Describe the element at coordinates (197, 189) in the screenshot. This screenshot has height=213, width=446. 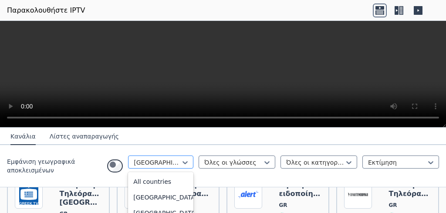
I see `font: Αναπαραγωγή τηλεόρασης` at that location.